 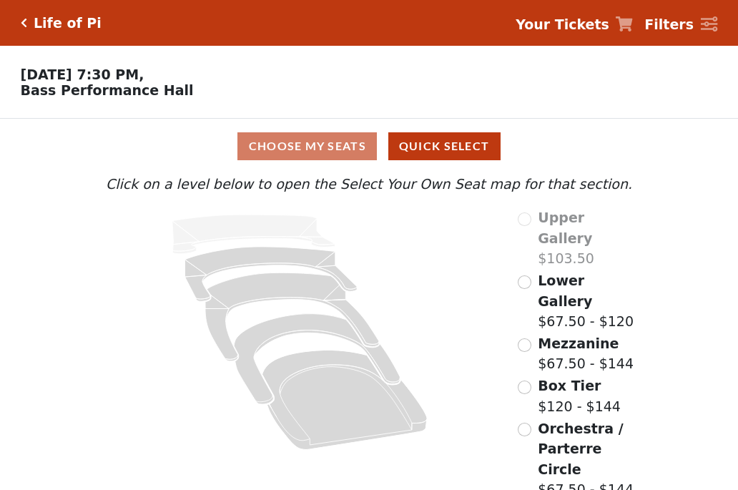 What do you see at coordinates (444, 146) in the screenshot?
I see `button: Quick Select` at bounding box center [444, 146].